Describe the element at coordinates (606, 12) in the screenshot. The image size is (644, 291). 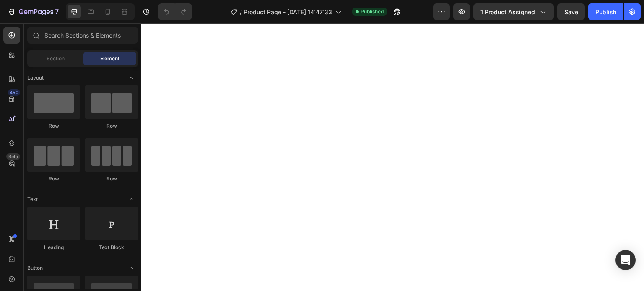
I see `div: Publish` at that location.